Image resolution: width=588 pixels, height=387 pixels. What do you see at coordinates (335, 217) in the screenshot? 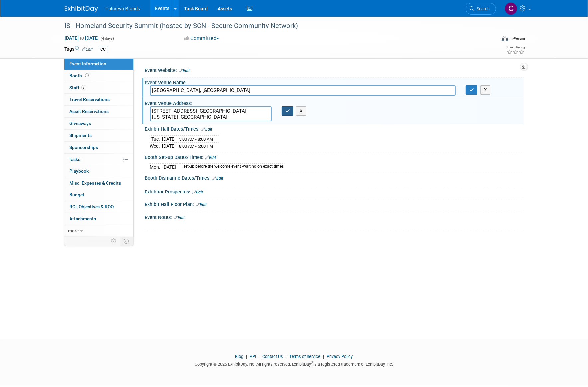
I see `div: Event Notes:` at bounding box center [335, 217].